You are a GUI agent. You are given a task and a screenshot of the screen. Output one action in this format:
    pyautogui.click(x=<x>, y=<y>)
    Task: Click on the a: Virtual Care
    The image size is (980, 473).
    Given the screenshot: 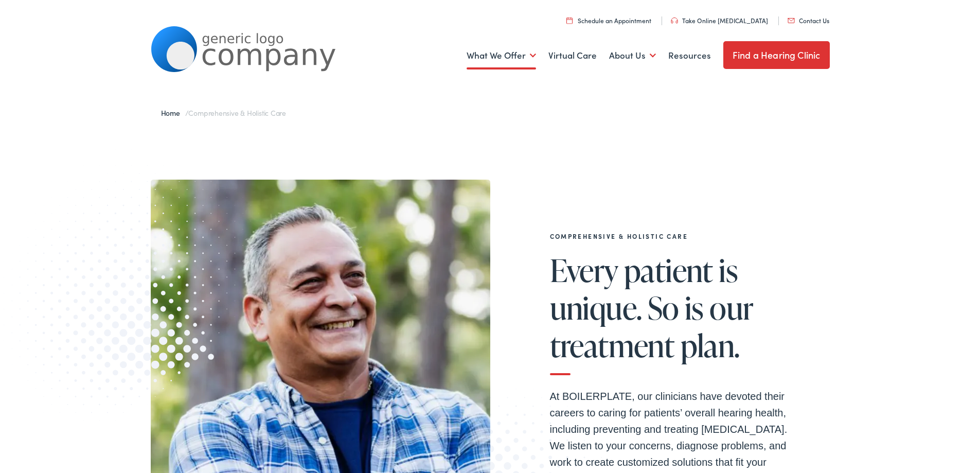 What is the action you would take?
    pyautogui.click(x=573, y=56)
    